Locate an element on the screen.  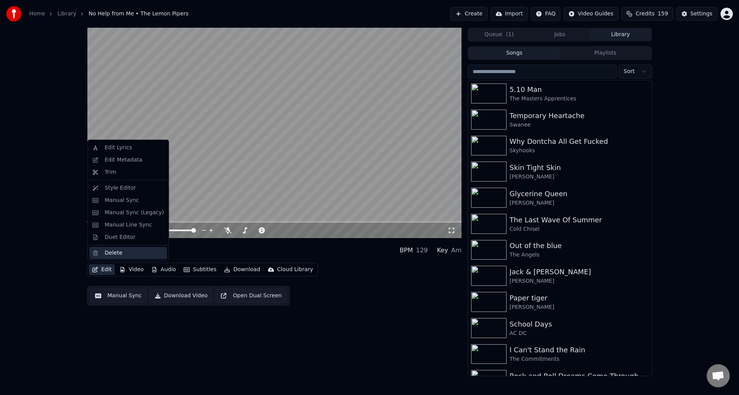
div: School Days is located at coordinates (579, 325).